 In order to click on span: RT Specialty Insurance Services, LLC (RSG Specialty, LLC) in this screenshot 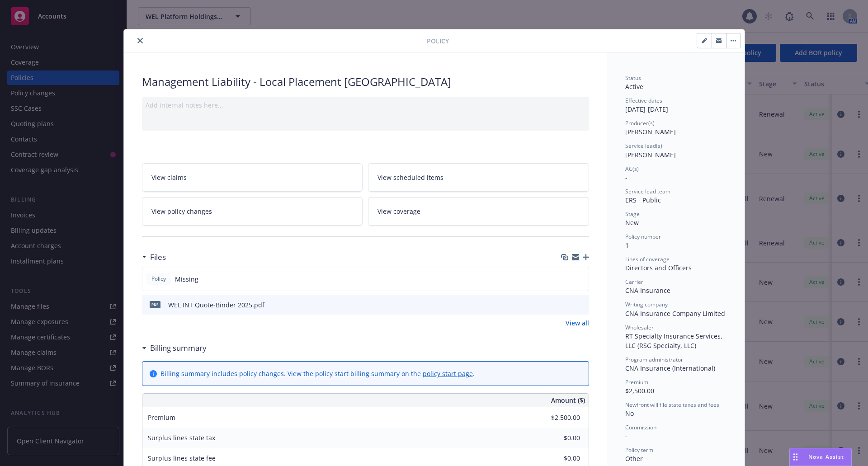, I will do `click(675, 341)`.